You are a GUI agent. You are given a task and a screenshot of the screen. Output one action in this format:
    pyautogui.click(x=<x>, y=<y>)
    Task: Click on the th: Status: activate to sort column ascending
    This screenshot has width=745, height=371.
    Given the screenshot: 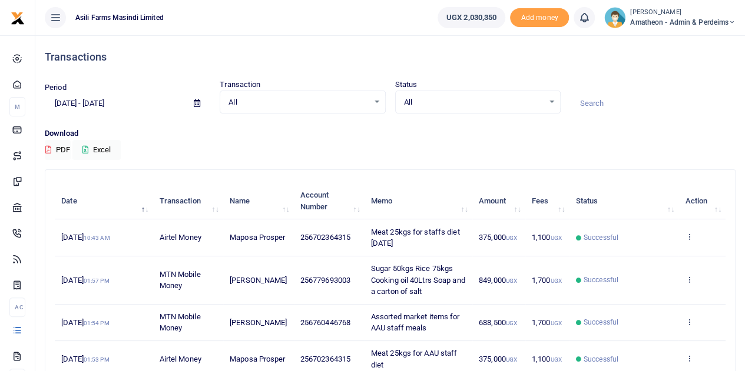 What is the action you would take?
    pyautogui.click(x=623, y=201)
    